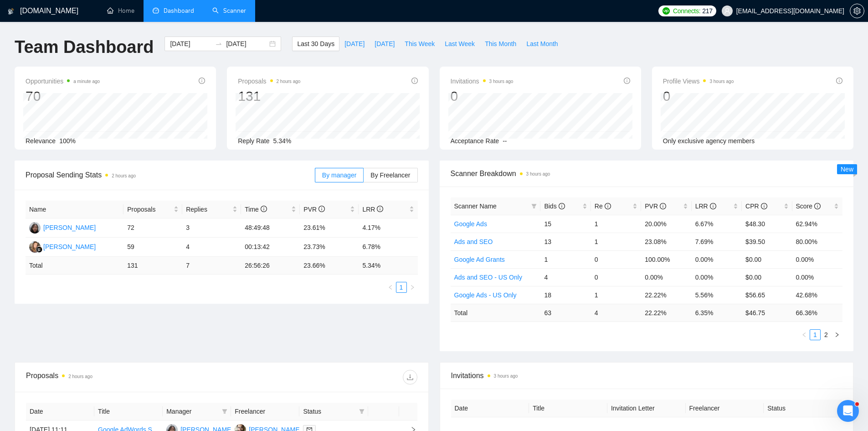 This screenshot has height=431, width=868. I want to click on button: Last 30 Days, so click(315, 44).